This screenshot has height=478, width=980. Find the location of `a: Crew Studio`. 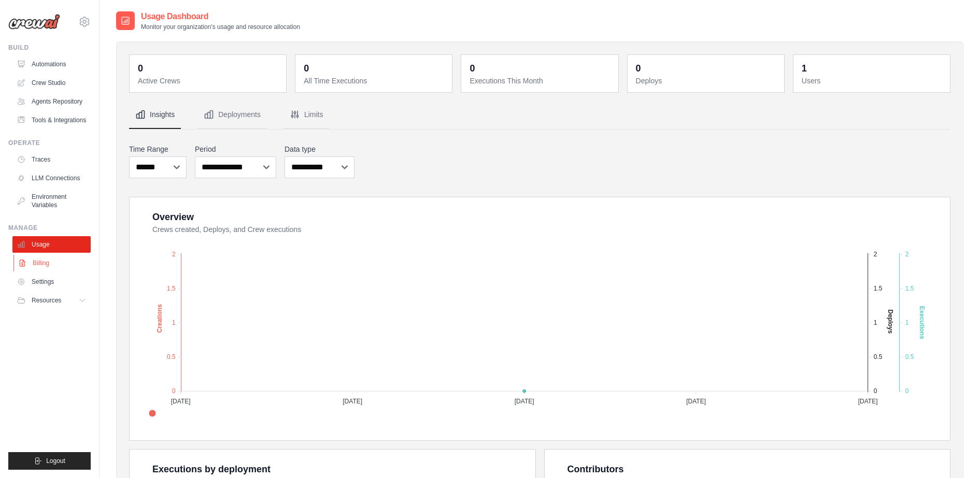

a: Crew Studio is located at coordinates (51, 83).